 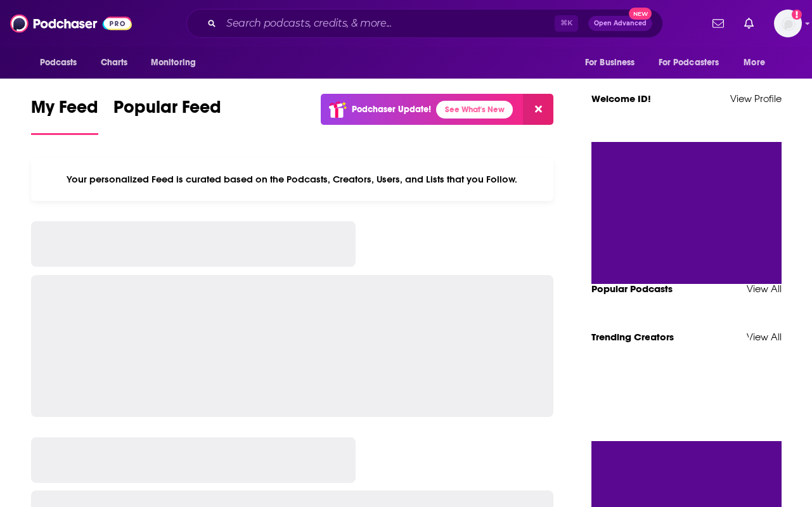 What do you see at coordinates (173, 63) in the screenshot?
I see `span: Monitoring` at bounding box center [173, 63].